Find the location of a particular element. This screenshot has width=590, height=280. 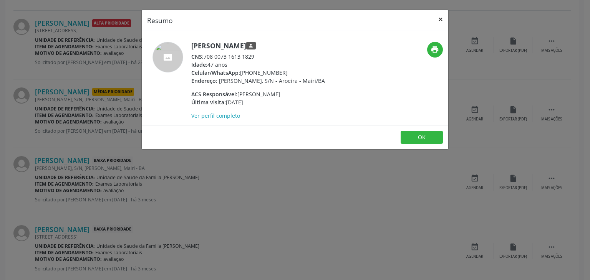

i: print is located at coordinates (434, 50).